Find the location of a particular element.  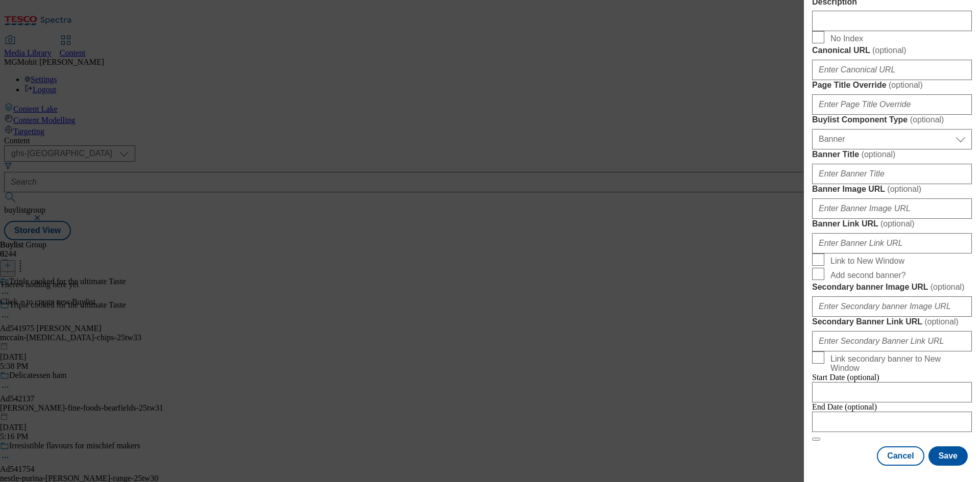

span: Start Date (optional) is located at coordinates (845, 377).